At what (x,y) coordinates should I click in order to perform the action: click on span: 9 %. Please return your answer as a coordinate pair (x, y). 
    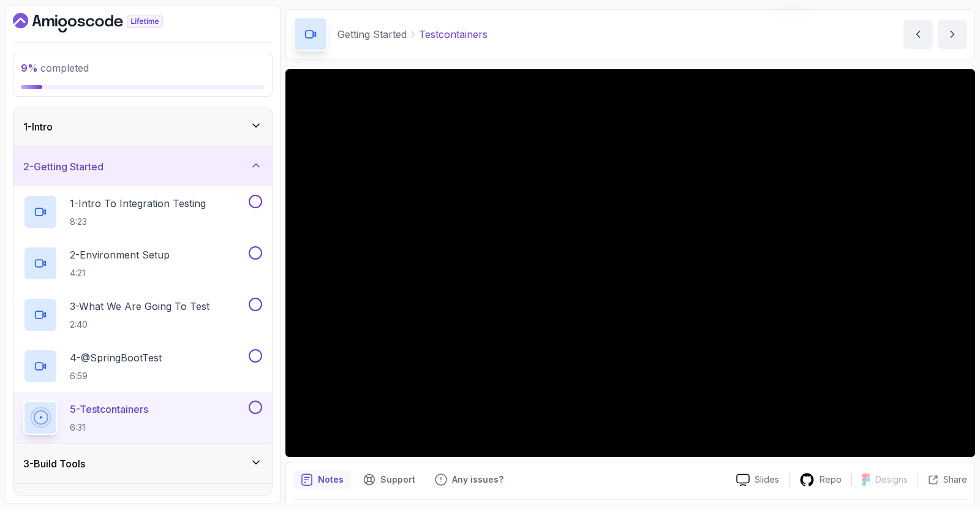
    Looking at the image, I should click on (29, 68).